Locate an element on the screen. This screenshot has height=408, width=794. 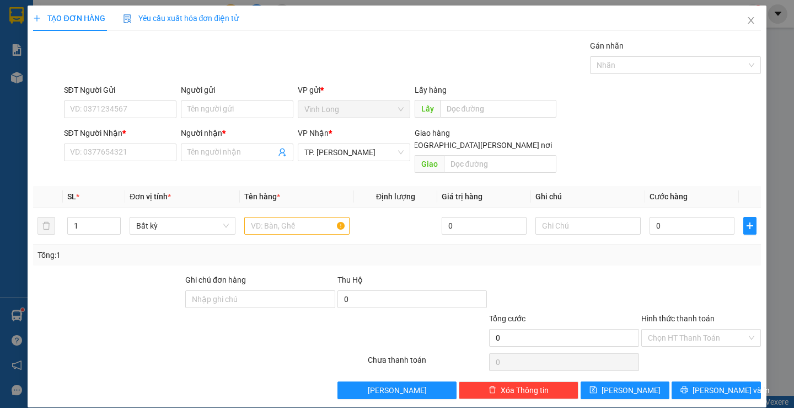
input: VD: Bàn, Ghế is located at coordinates (297, 226).